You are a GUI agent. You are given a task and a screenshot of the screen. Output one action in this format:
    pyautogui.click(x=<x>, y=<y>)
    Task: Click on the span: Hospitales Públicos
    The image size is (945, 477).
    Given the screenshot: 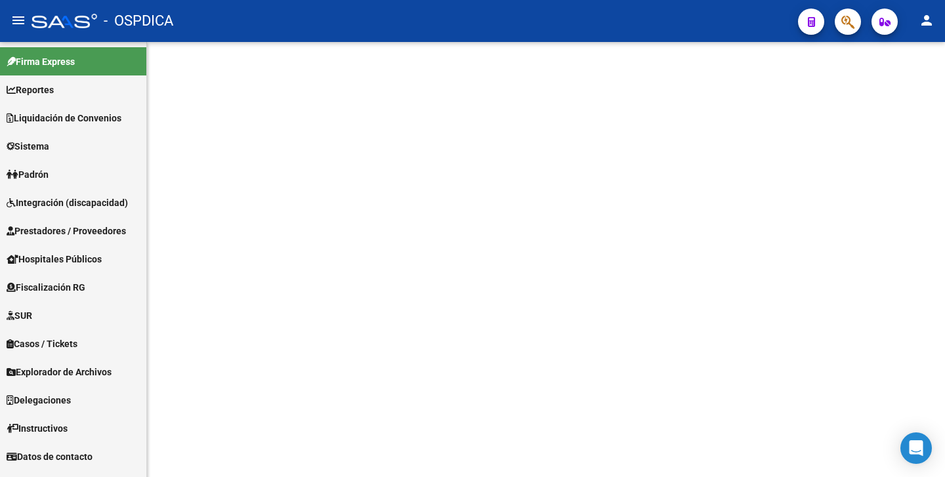 What is the action you would take?
    pyautogui.click(x=54, y=259)
    